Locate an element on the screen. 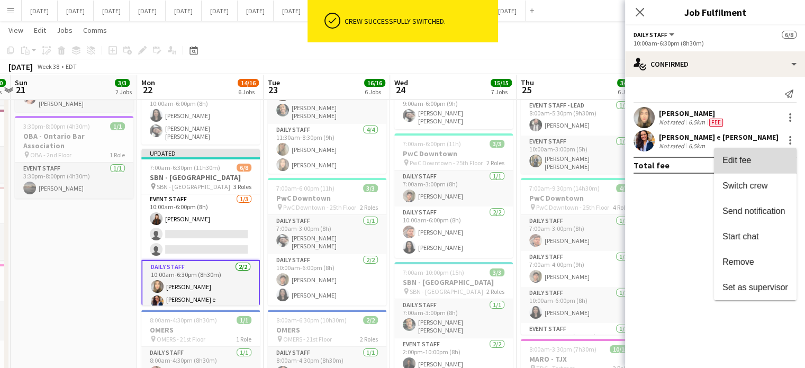 The image size is (805, 368). span: Start chat is located at coordinates (740, 236).